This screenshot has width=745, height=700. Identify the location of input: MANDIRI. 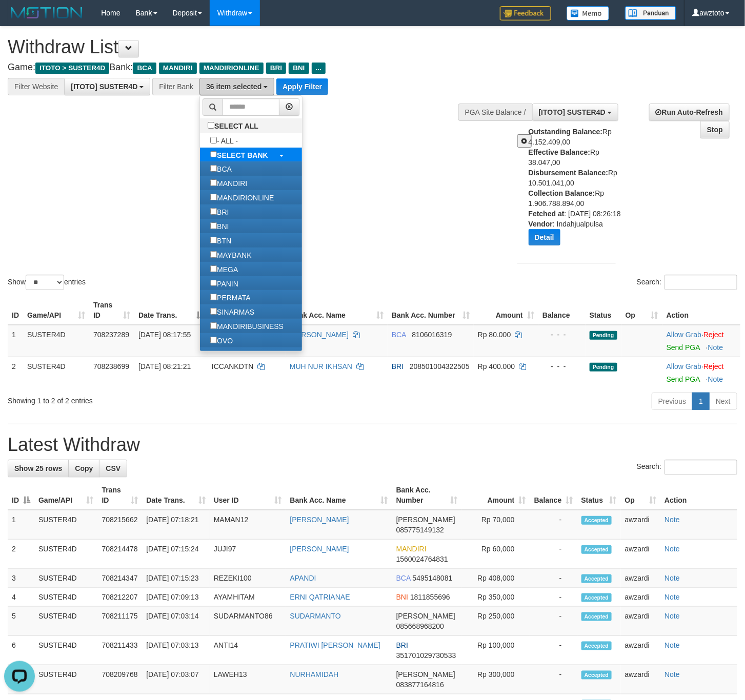
(213, 183).